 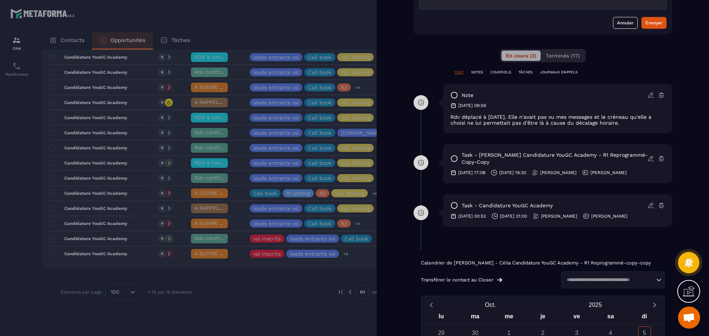 What do you see at coordinates (558, 72) in the screenshot?
I see `p: JOURNAUX D'APPELS` at bounding box center [558, 72].